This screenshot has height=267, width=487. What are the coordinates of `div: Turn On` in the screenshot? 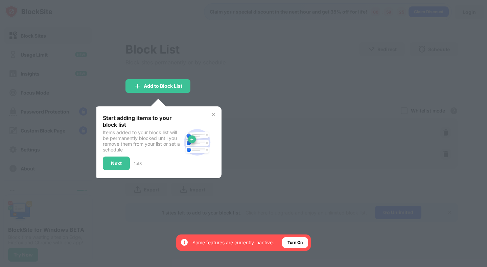 It's located at (295, 242).